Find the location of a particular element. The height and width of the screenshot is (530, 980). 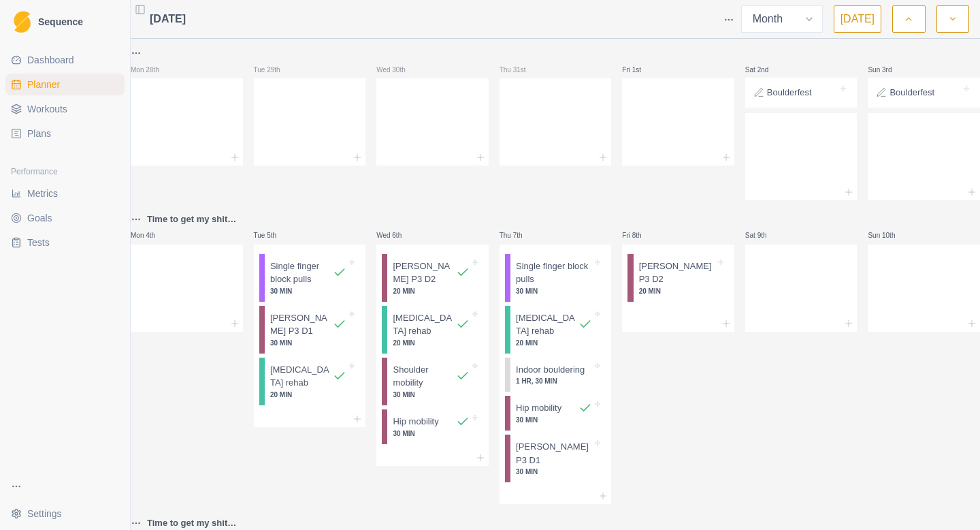

p: Mon 4th is located at coordinates (151, 234).